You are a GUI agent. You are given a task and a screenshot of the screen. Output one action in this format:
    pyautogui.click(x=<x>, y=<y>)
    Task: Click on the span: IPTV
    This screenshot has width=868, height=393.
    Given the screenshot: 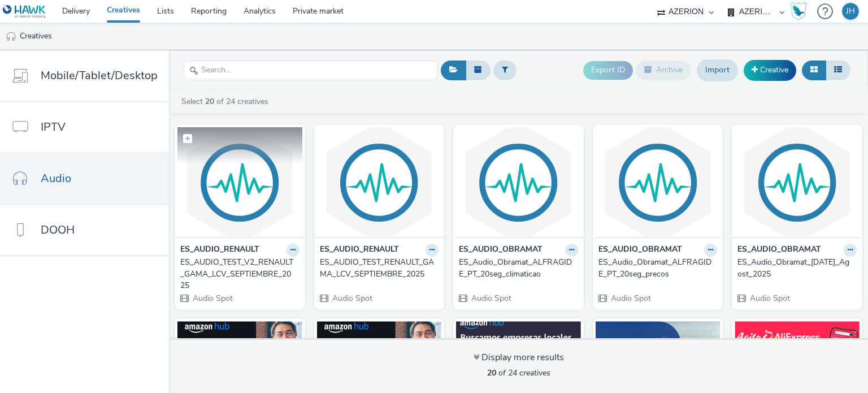 What is the action you would take?
    pyautogui.click(x=53, y=127)
    